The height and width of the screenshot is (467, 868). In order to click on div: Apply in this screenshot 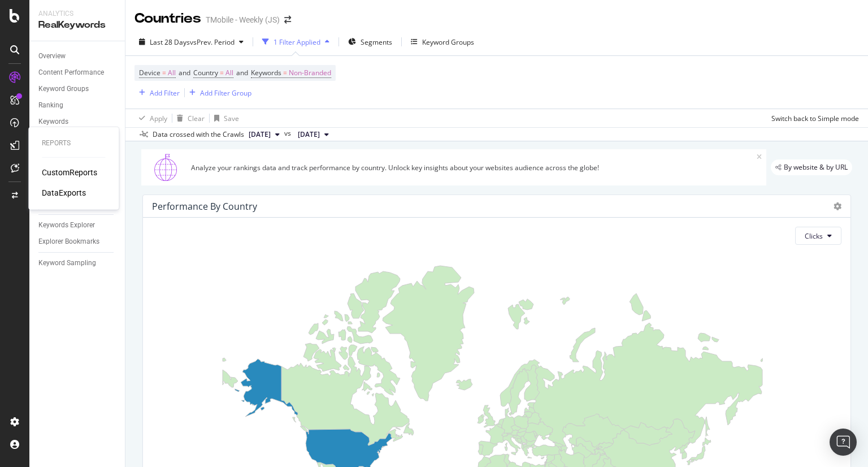, I will do `click(158, 118)`.